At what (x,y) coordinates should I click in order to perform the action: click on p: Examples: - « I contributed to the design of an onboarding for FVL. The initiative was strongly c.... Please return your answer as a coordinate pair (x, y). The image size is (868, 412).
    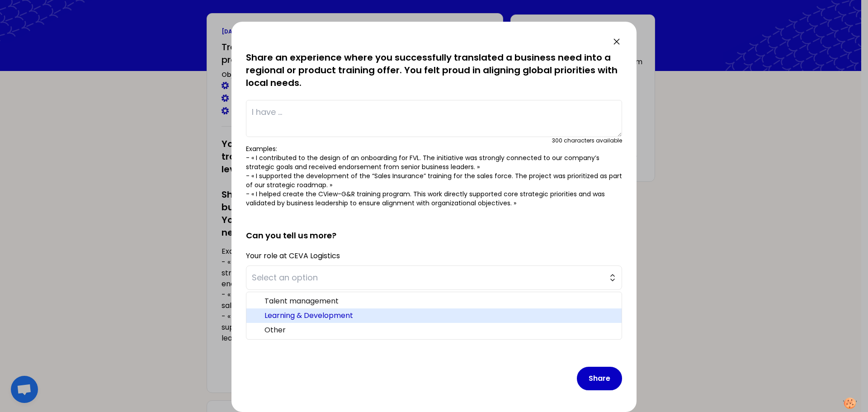
    Looking at the image, I should click on (434, 176).